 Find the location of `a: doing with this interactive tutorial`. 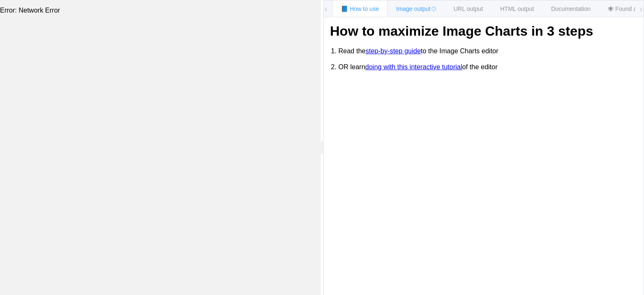

a: doing with this interactive tutorial is located at coordinates (413, 67).